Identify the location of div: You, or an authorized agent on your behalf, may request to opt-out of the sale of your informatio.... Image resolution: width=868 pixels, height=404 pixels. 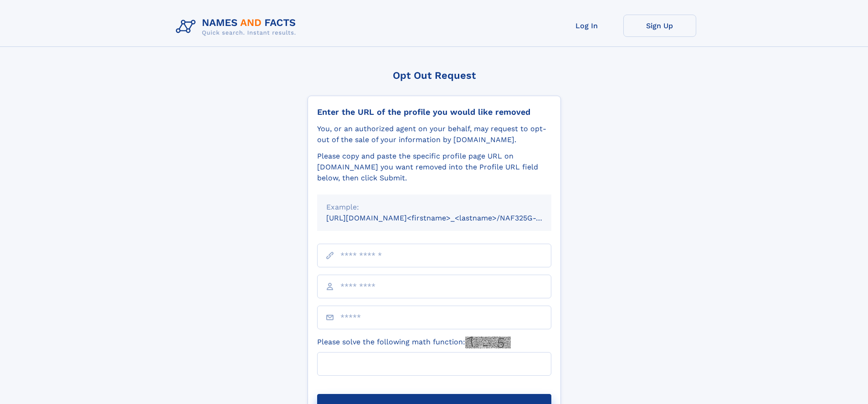
(434, 134).